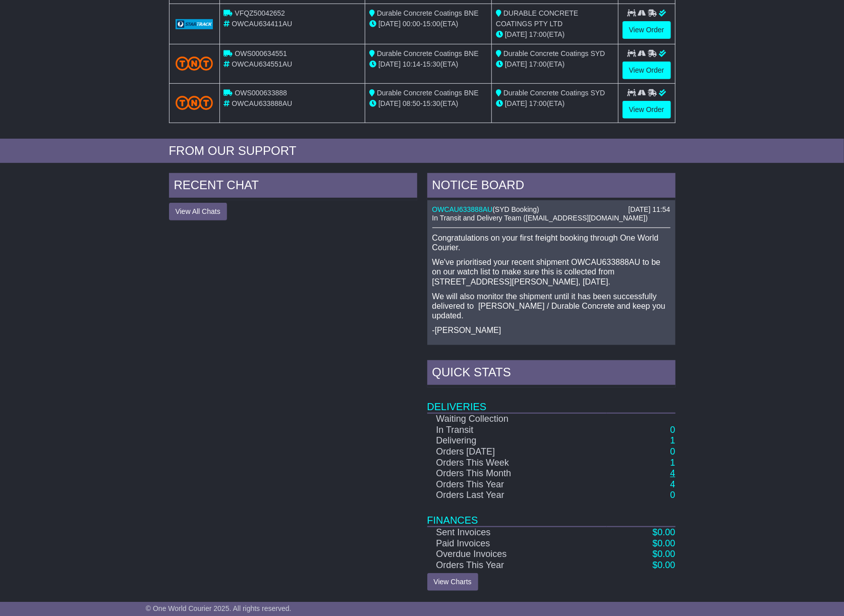 The width and height of the screenshot is (844, 616). What do you see at coordinates (293, 187) in the screenshot?
I see `div: RECENT CHAT` at bounding box center [293, 187].